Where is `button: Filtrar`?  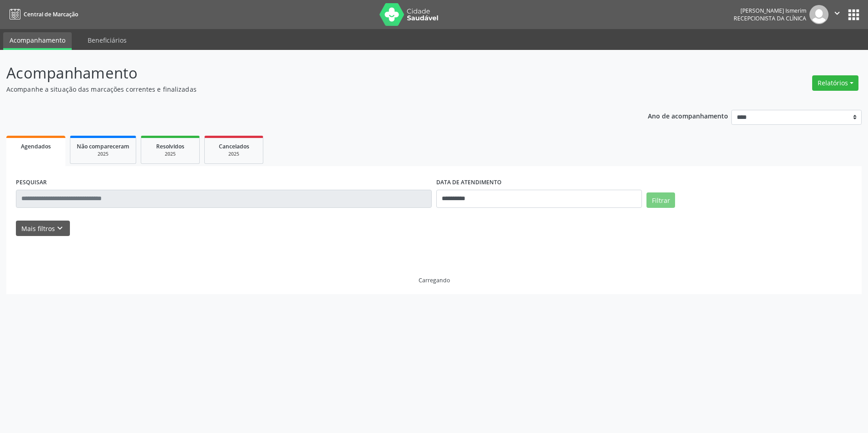
button: Filtrar is located at coordinates (661, 200).